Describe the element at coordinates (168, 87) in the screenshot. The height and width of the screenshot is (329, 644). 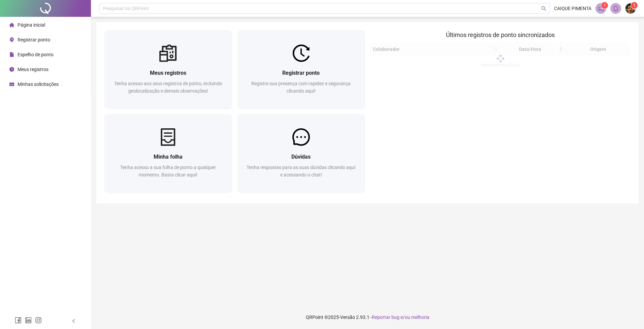
I see `span: Tenha acesso aos seus registros de ponto, incluindo geolocalização e demais observações!` at that location.